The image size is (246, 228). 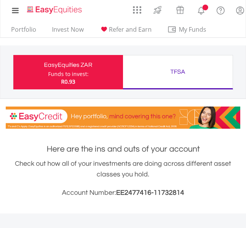 What do you see at coordinates (123, 193) in the screenshot?
I see `h3: Account Number:` at bounding box center [123, 193].